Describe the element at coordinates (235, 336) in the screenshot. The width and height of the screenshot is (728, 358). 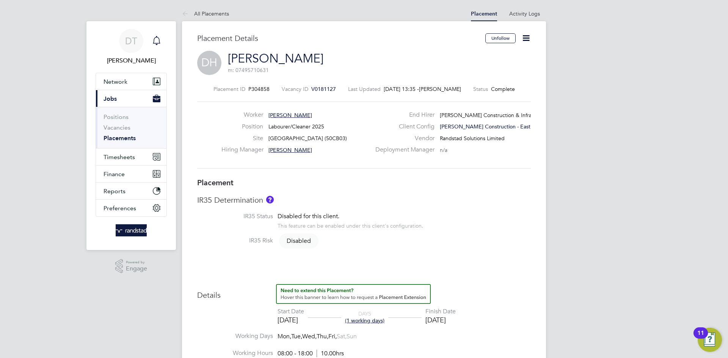
I see `label: Working Days` at that location.